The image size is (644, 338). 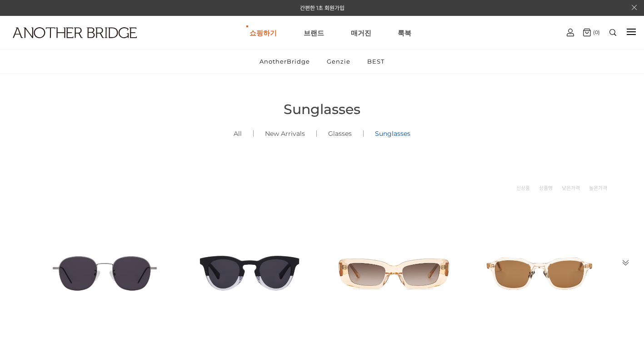 I want to click on span: Sunglasses, so click(x=322, y=109).